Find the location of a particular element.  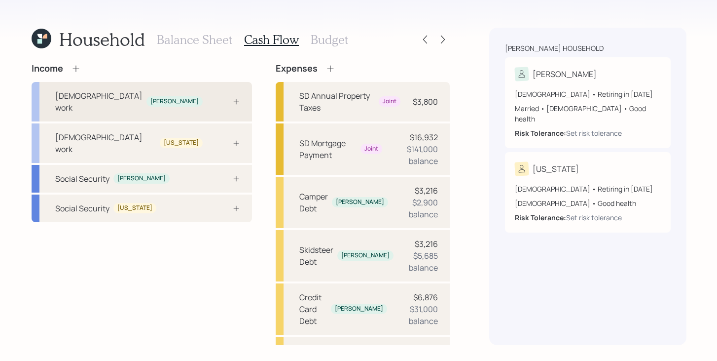

h3: Balance Sheet is located at coordinates (194, 39).